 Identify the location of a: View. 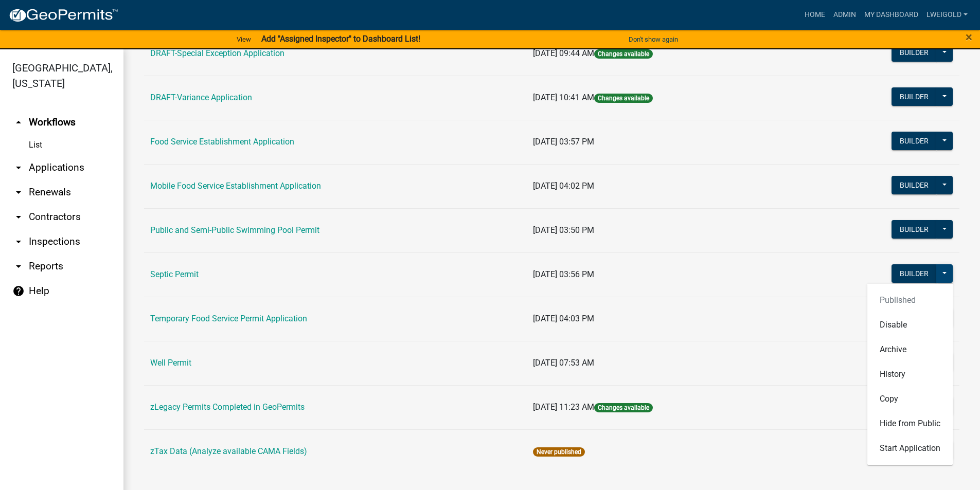
(244, 39).